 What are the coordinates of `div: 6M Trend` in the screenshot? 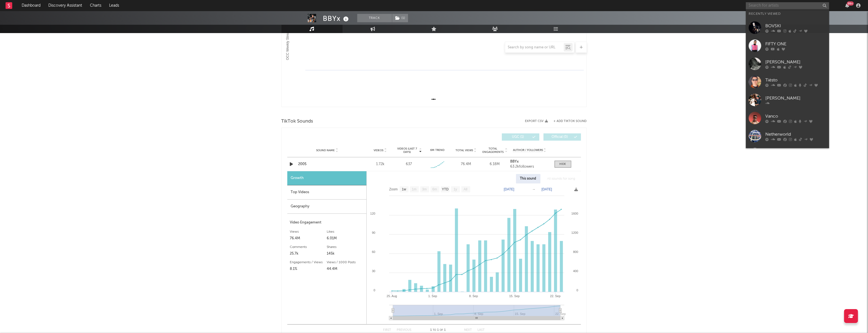 It's located at (437, 150).